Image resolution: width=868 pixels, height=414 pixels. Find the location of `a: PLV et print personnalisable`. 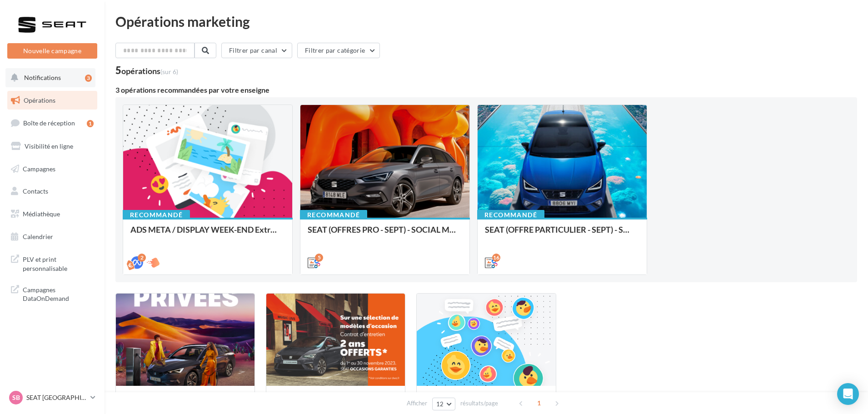

a: PLV et print personnalisable is located at coordinates (52, 263).